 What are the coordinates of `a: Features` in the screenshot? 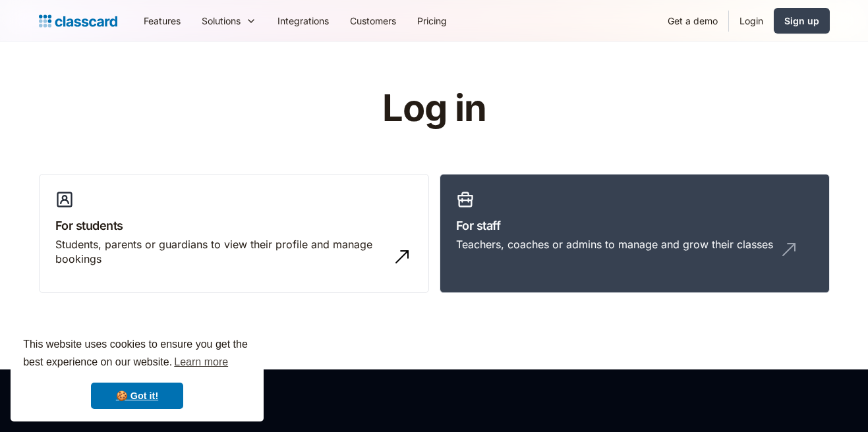 It's located at (162, 20).